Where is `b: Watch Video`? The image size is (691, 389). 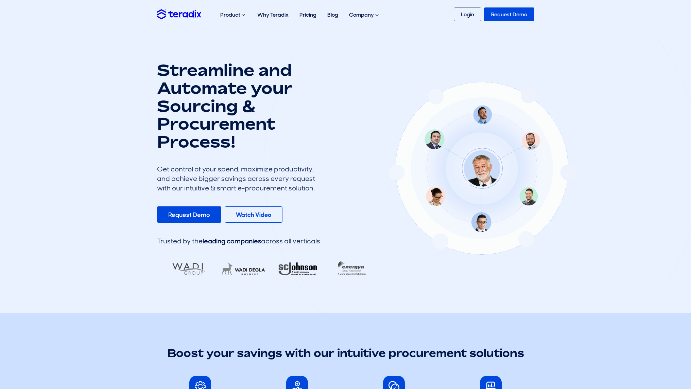
b: Watch Video is located at coordinates (253, 215).